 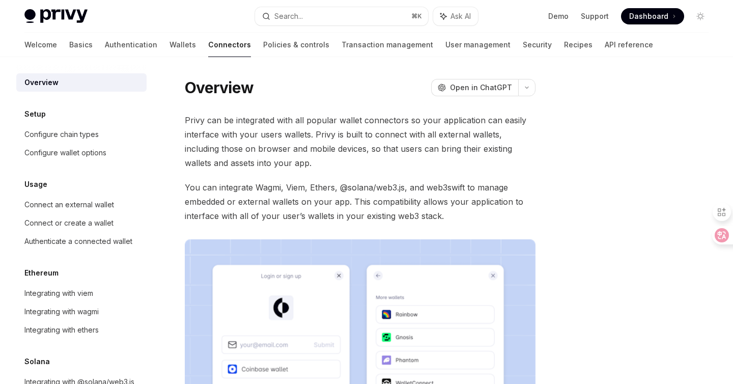 What do you see at coordinates (481, 88) in the screenshot?
I see `span: Open in ChatGPT` at bounding box center [481, 88].